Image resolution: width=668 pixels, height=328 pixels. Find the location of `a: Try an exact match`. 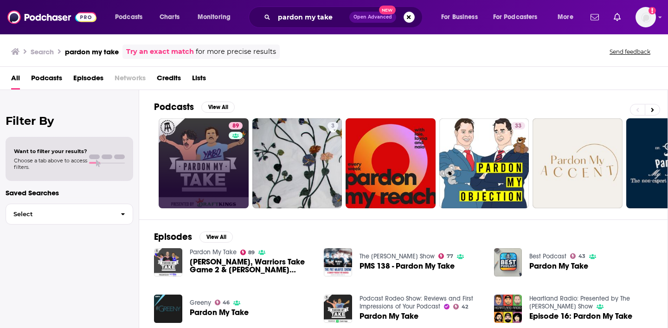

a: Try an exact match is located at coordinates (160, 51).